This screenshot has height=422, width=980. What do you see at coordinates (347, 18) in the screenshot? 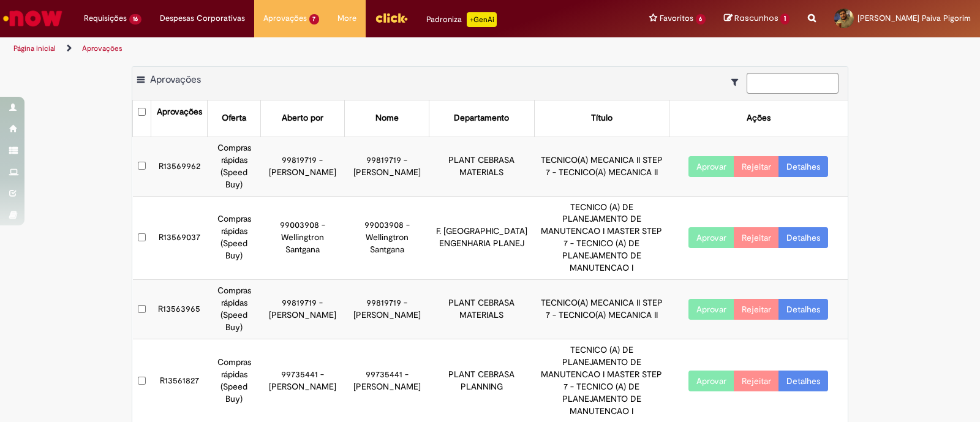
I see `span: More` at bounding box center [347, 18].